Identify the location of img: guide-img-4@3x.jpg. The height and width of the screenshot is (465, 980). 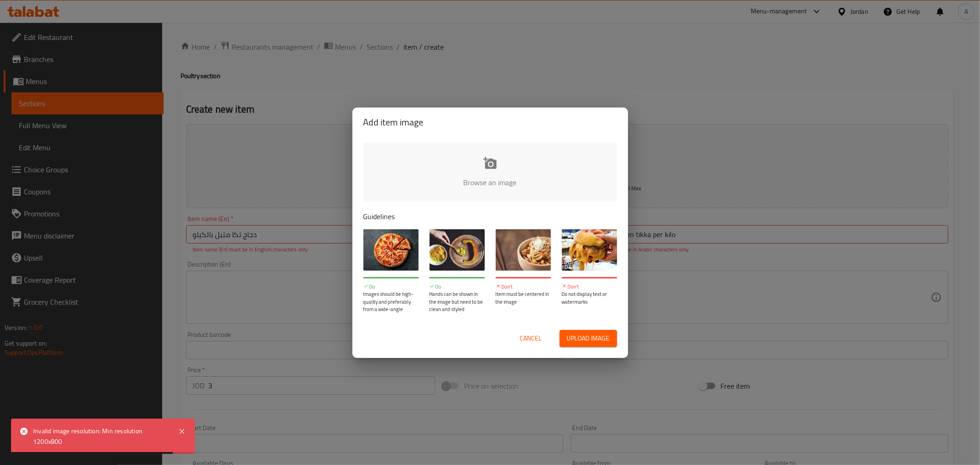
(589, 250).